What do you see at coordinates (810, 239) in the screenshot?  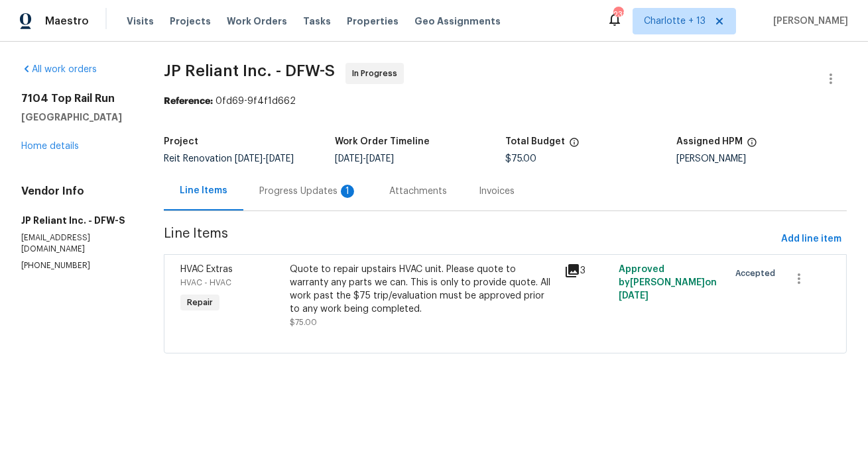 I see `span: Add line item` at bounding box center [810, 239].